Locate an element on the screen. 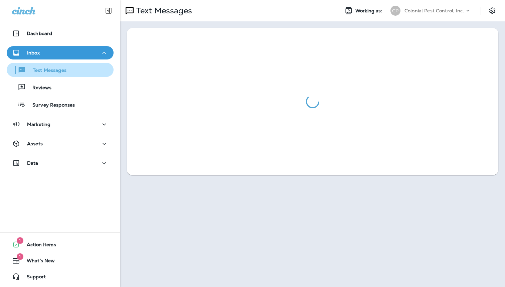 This screenshot has height=287, width=505. span: Support is located at coordinates (33, 278).